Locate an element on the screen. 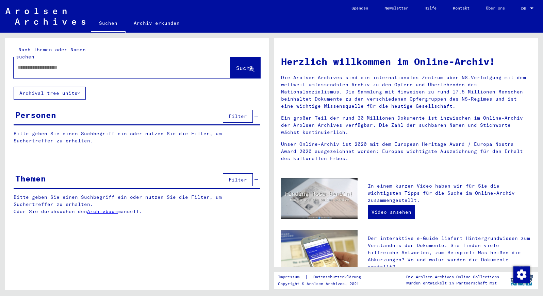  span: Suche is located at coordinates (245, 68).